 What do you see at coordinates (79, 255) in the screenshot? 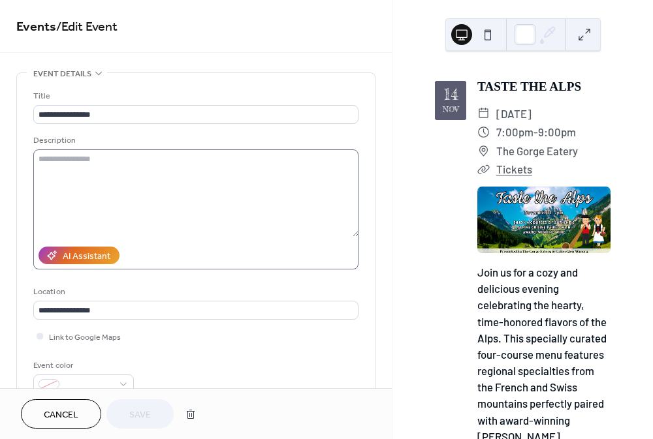
I see `button: AI Assistant` at bounding box center [79, 255].